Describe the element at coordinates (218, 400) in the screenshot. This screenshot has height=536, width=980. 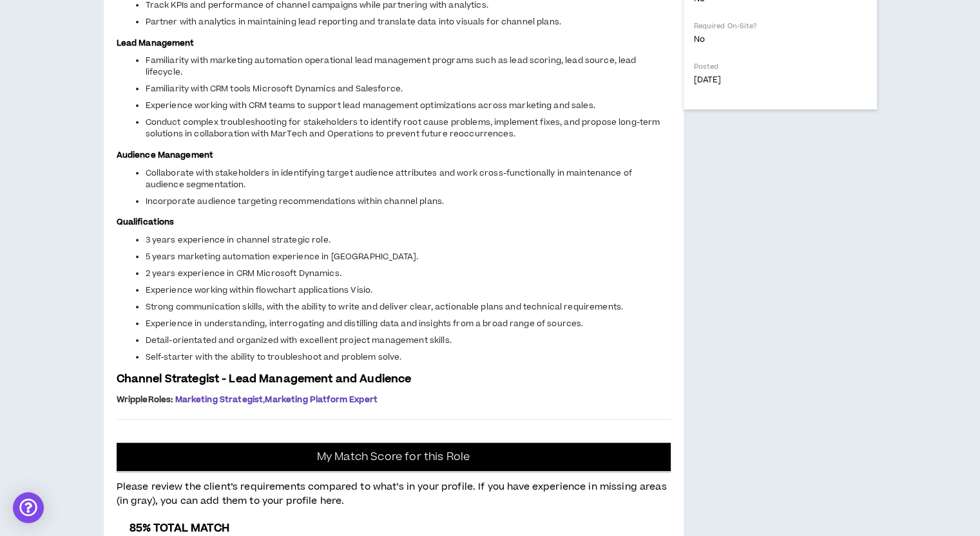
I see `span: Marketing Strategist` at that location.